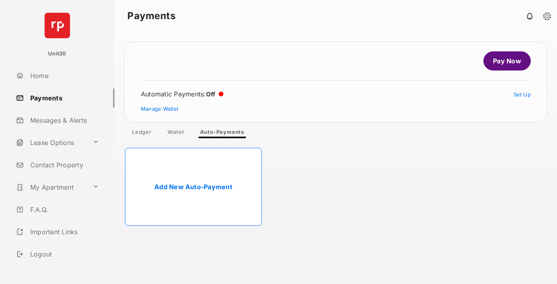  What do you see at coordinates (51, 142) in the screenshot?
I see `a: Lease Options` at bounding box center [51, 142].